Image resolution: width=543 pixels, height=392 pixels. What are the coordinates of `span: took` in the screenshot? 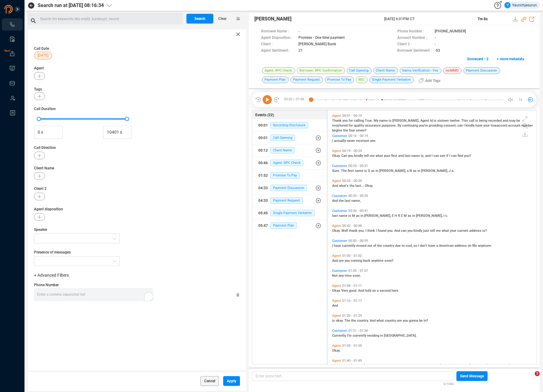 It's located at (350, 366).